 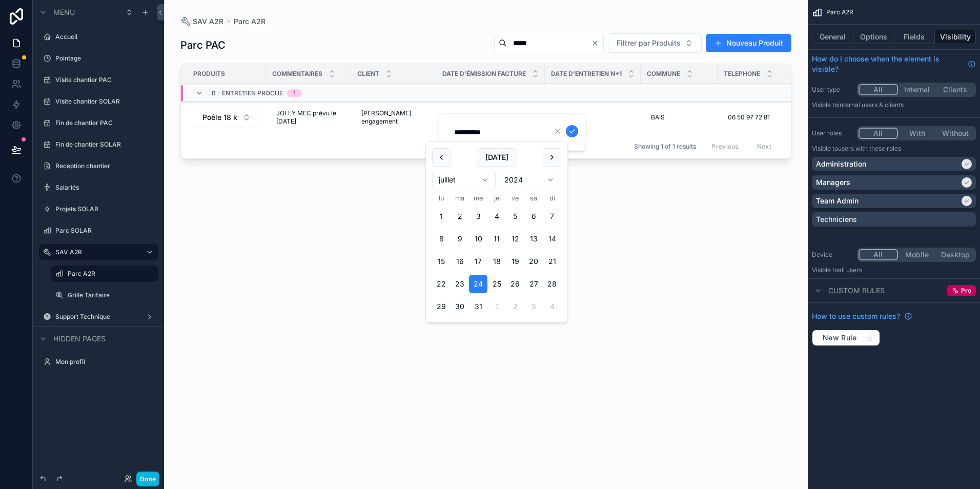 What do you see at coordinates (104, 209) in the screenshot?
I see `label: Projets SOLAR` at bounding box center [104, 209].